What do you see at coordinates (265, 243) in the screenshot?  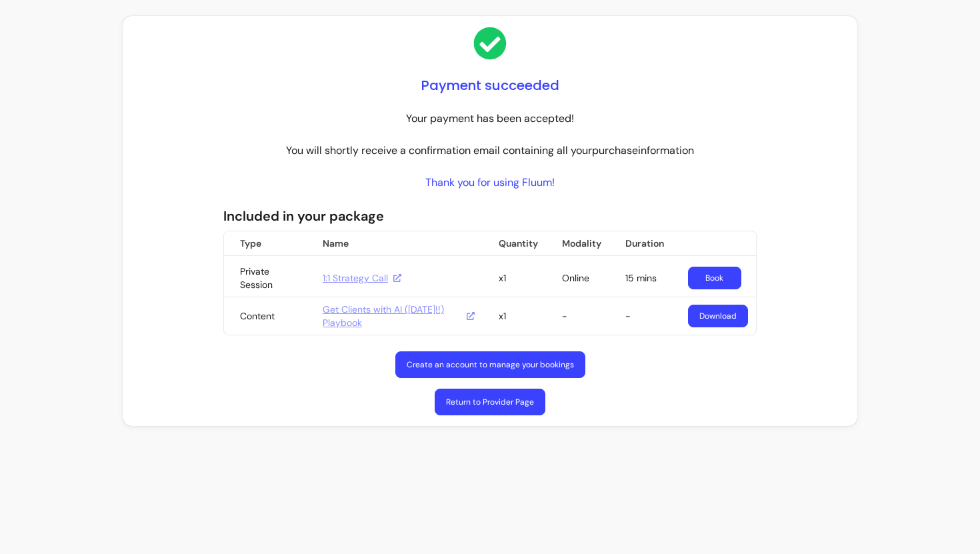 I see `th: Type` at bounding box center [265, 243].